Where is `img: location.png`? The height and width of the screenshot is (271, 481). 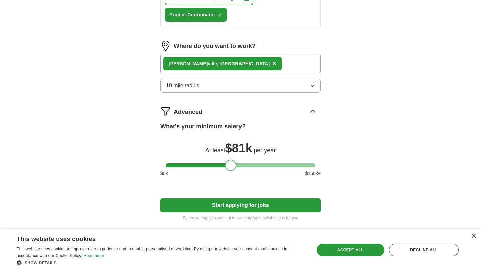
img: location.png is located at coordinates (166, 46).